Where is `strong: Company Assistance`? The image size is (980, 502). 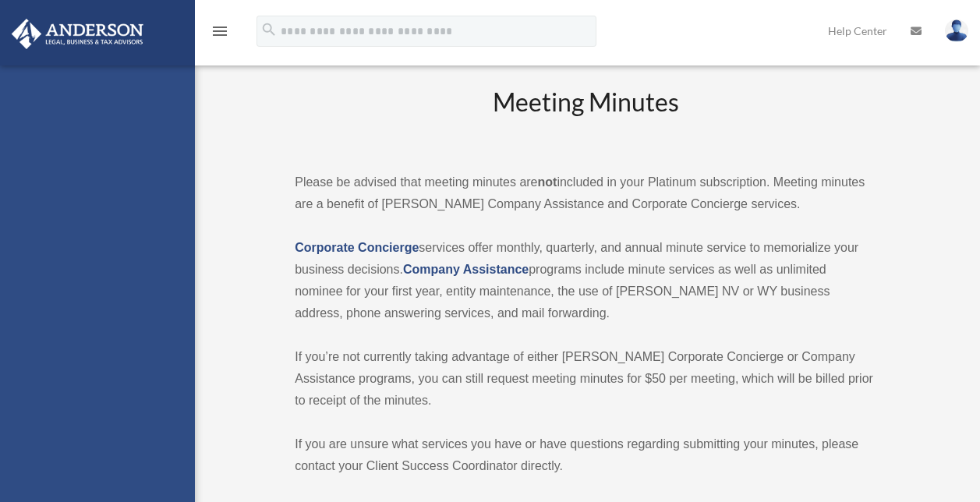
strong: Company Assistance is located at coordinates (466, 269).